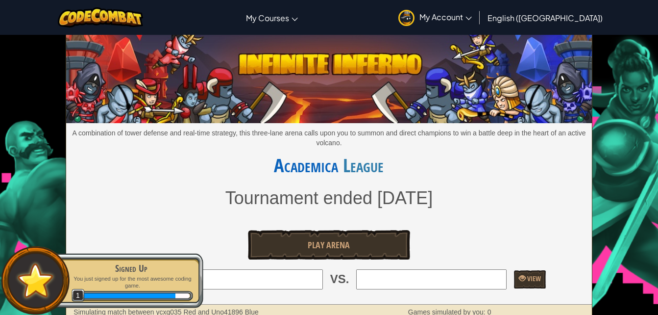 The image size is (658, 315). Describe the element at coordinates (361, 165) in the screenshot. I see `span: League` at that location.